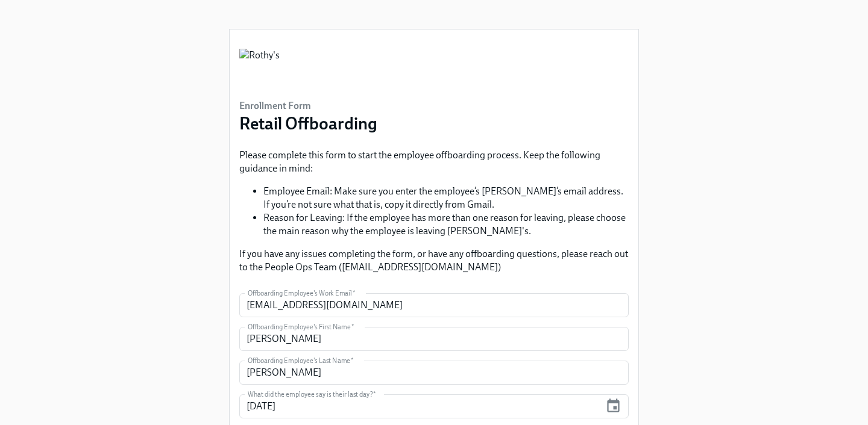 This screenshot has height=425, width=868. What do you see at coordinates (308, 106) in the screenshot?
I see `h6: Enrollment Form` at bounding box center [308, 106].